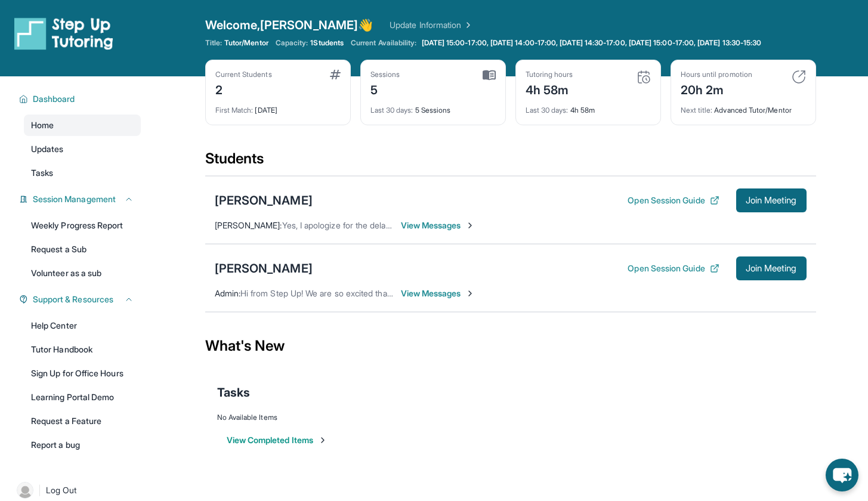 The height and width of the screenshot is (501, 868). Describe the element at coordinates (82, 125) in the screenshot. I see `a: Home` at that location.